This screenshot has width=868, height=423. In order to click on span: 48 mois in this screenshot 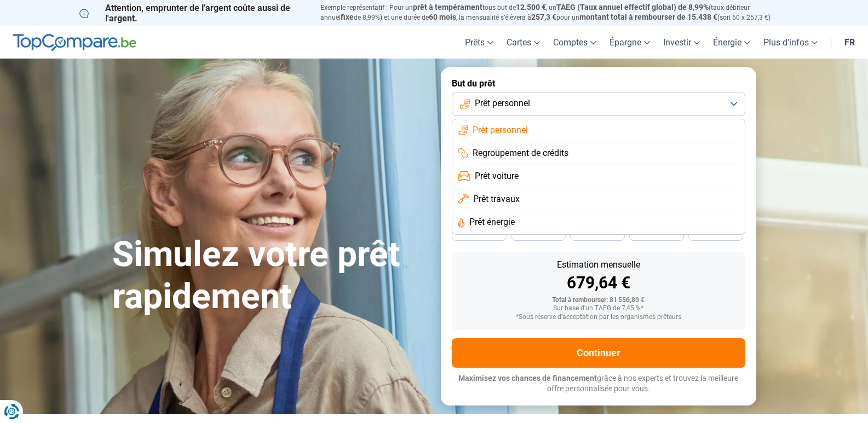, I will do `click(479, 233)`.